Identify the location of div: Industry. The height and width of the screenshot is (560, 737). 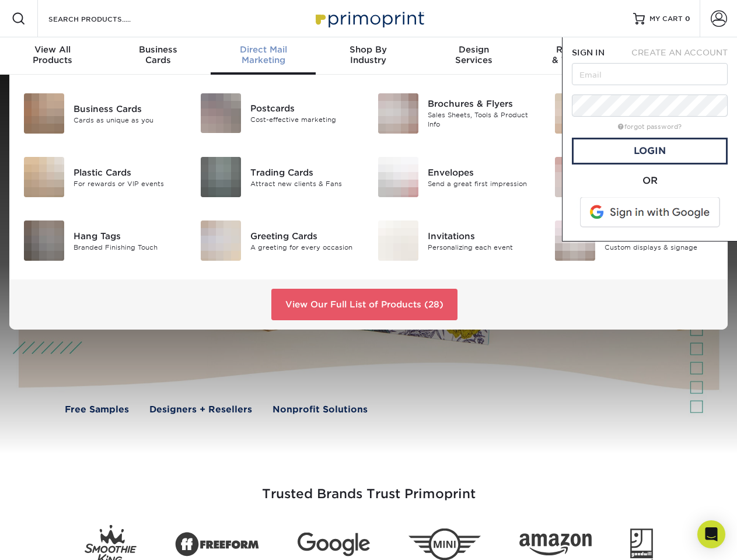
(368, 55).